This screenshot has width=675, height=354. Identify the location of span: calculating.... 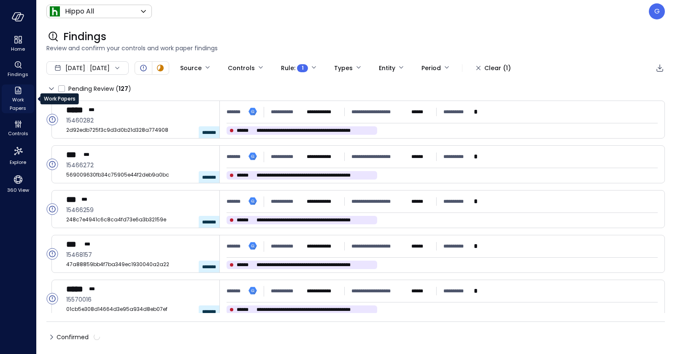
(97, 336).